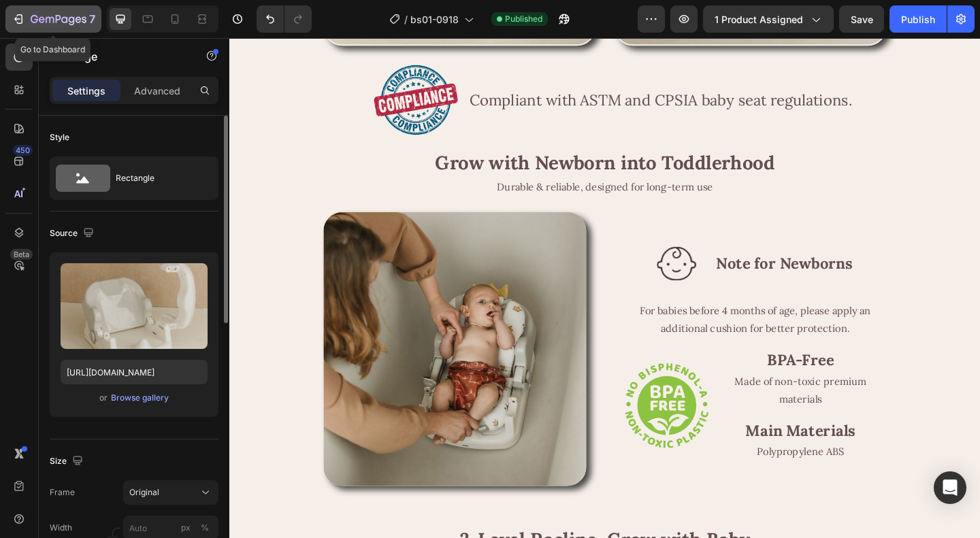  Describe the element at coordinates (61, 528) in the screenshot. I see `label: Width` at that location.